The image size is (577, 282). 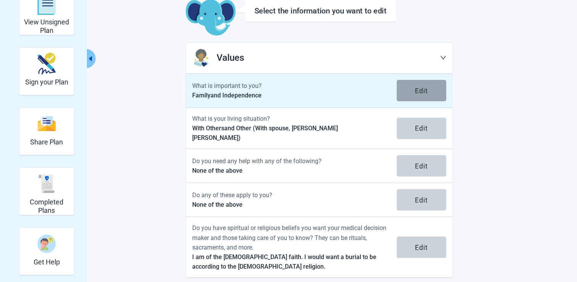 I want to click on h2: View Unsigned Plan, so click(x=47, y=26).